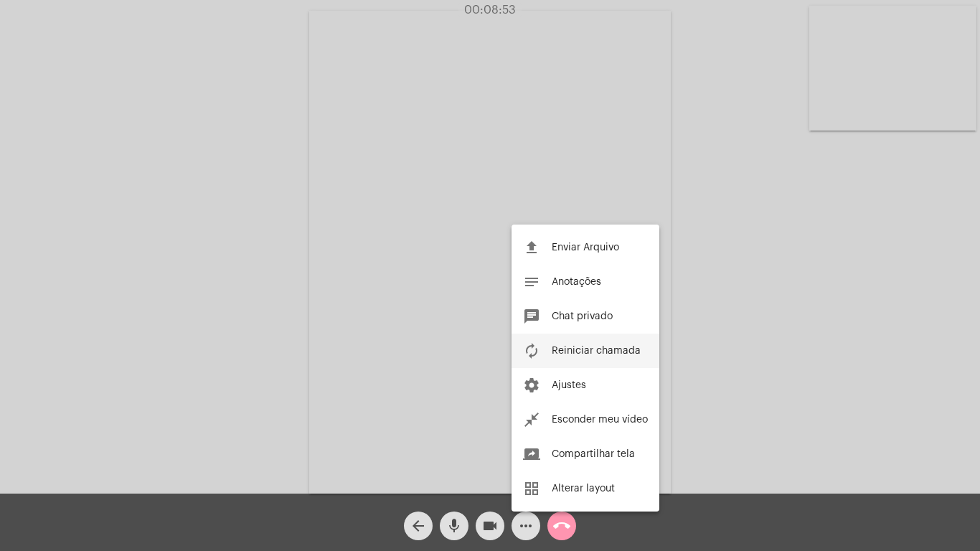 The image size is (980, 551). What do you see at coordinates (532, 385) in the screenshot?
I see `mat-icon: settings` at bounding box center [532, 385].